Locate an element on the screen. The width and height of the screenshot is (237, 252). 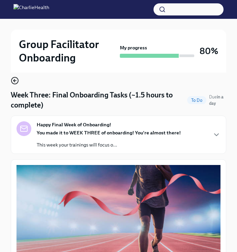
strong: Happy Final Week of Onboarding! is located at coordinates (74, 125).